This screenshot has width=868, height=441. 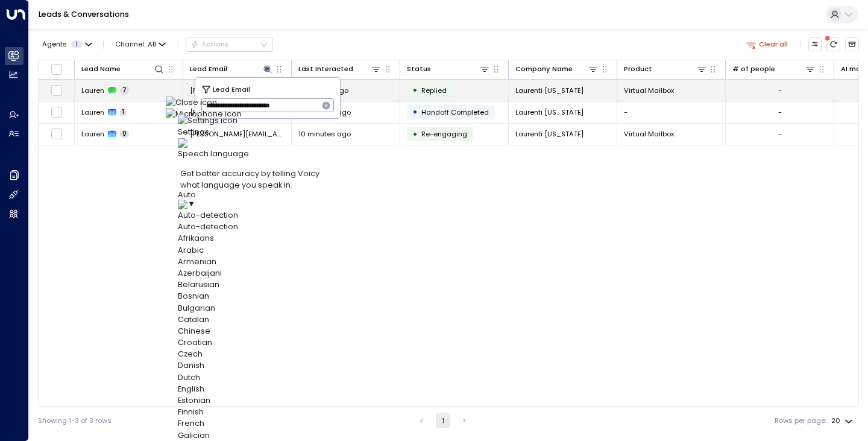 I want to click on div: Button group with a nested menu, so click(x=229, y=44).